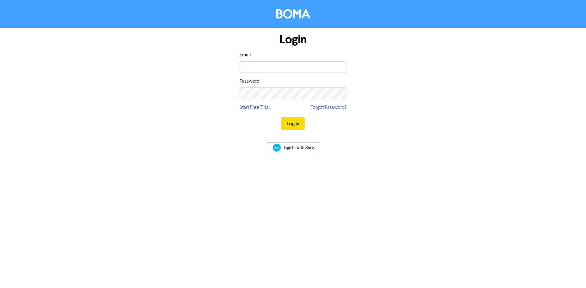 Image resolution: width=586 pixels, height=288 pixels. What do you see at coordinates (249, 81) in the screenshot?
I see `label: Password` at bounding box center [249, 81].